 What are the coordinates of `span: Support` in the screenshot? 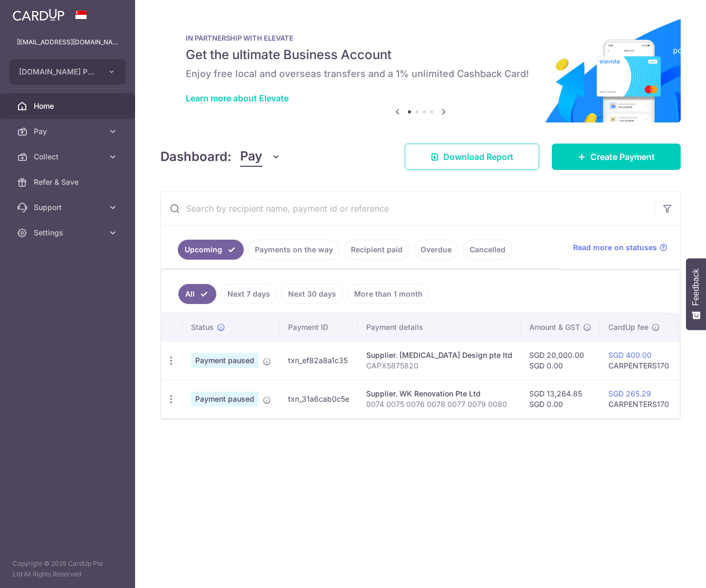 It's located at (69, 207).